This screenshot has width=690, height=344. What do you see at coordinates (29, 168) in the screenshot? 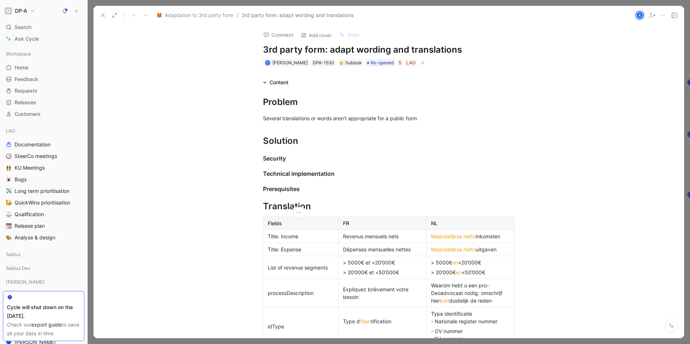
I see `span: KU Meetings` at bounding box center [29, 168].